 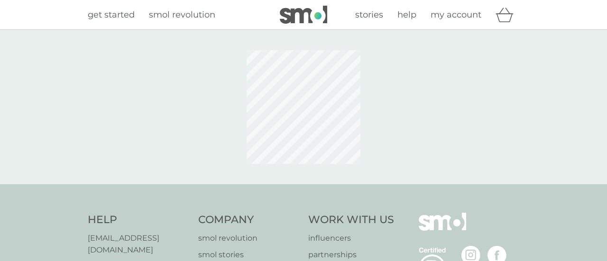 I want to click on a: smol stories, so click(x=249, y=255).